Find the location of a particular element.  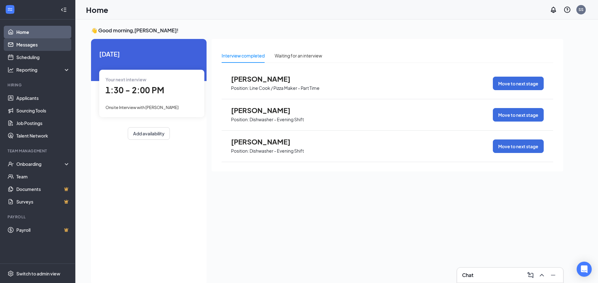

svg: Notifications is located at coordinates (553, 10).